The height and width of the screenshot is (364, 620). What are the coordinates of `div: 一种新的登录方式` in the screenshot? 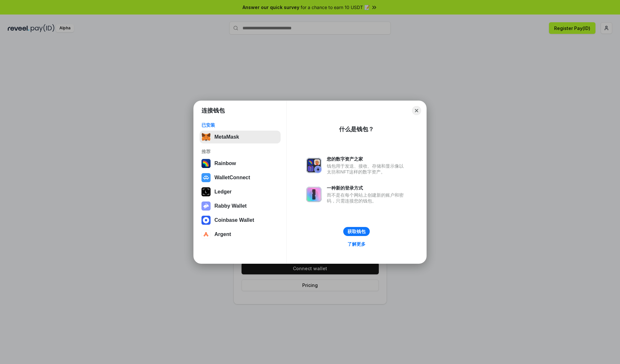 It's located at (367, 188).